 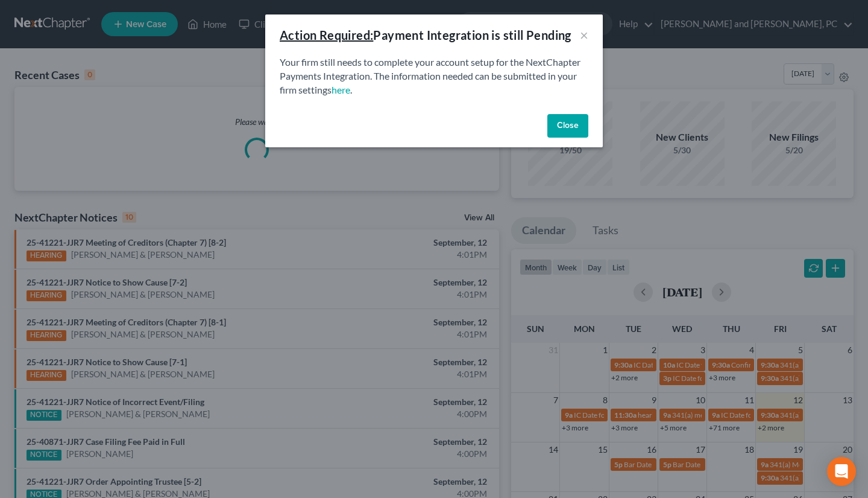 I want to click on a: here, so click(x=341, y=90).